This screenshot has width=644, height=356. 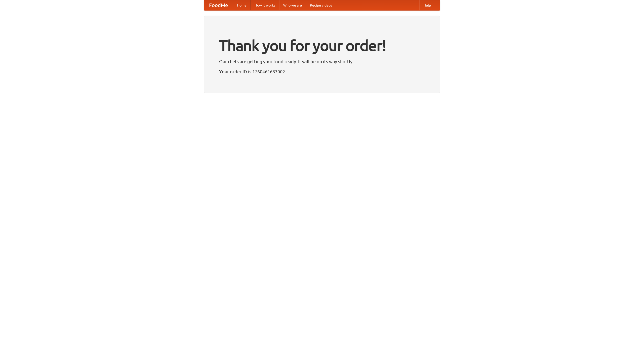 I want to click on p: Our chefs are getting your food ready. It will be on its way shortly., so click(x=322, y=62).